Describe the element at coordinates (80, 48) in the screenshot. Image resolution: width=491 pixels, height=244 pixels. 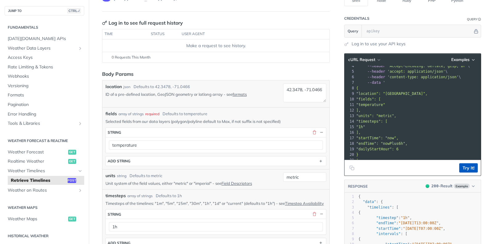
I see `button: Show subpages for Weather Data Layers` at that location.